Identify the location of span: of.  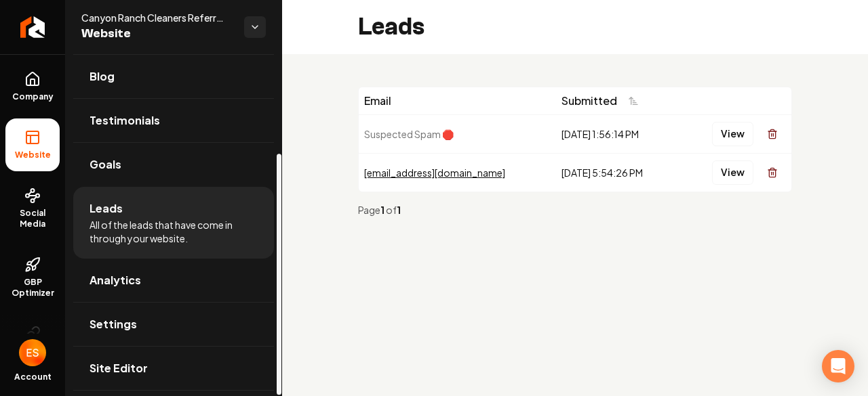
(391, 210).